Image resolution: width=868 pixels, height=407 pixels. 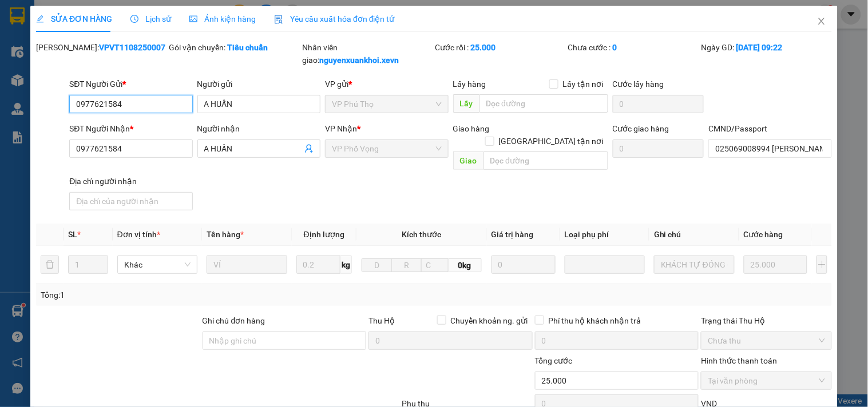 I want to click on span: Lấy hàng, so click(x=470, y=84).